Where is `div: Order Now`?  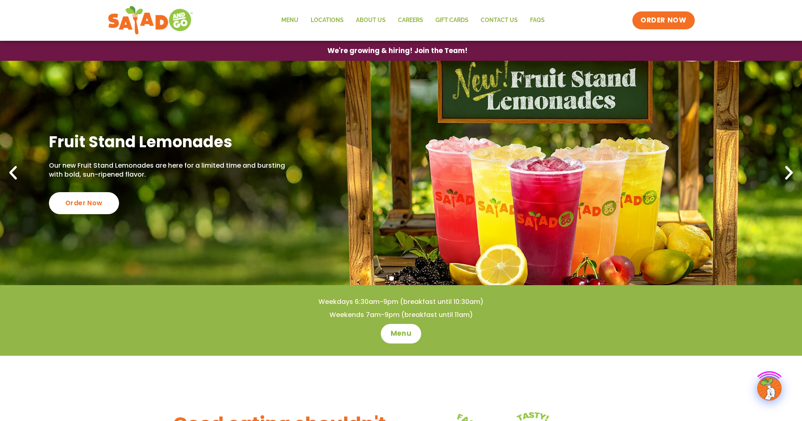 div: Order Now is located at coordinates (84, 203).